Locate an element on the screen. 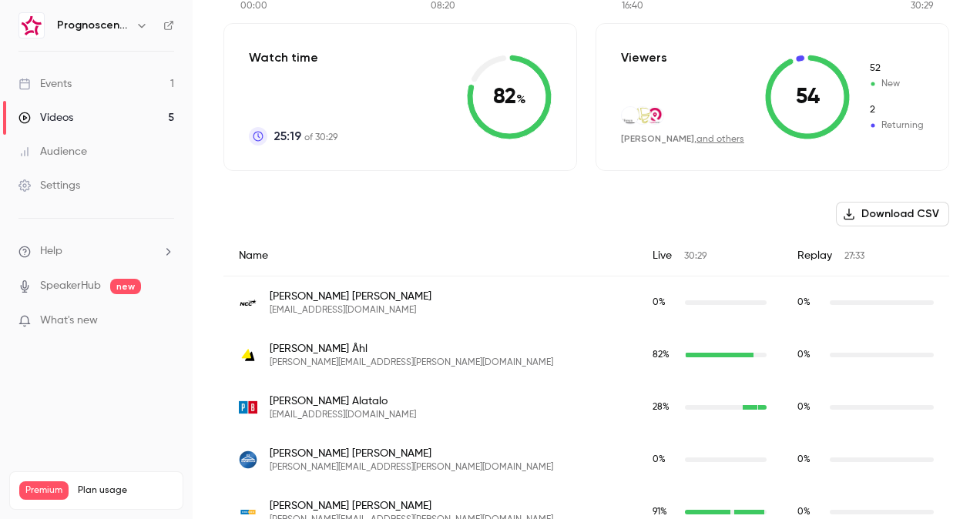  span: 82 % is located at coordinates (661, 355).